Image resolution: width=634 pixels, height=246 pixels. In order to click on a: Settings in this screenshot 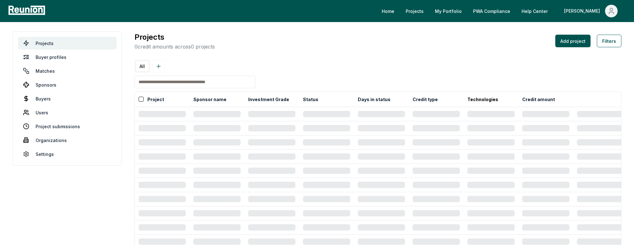, I will do `click(67, 154)`.